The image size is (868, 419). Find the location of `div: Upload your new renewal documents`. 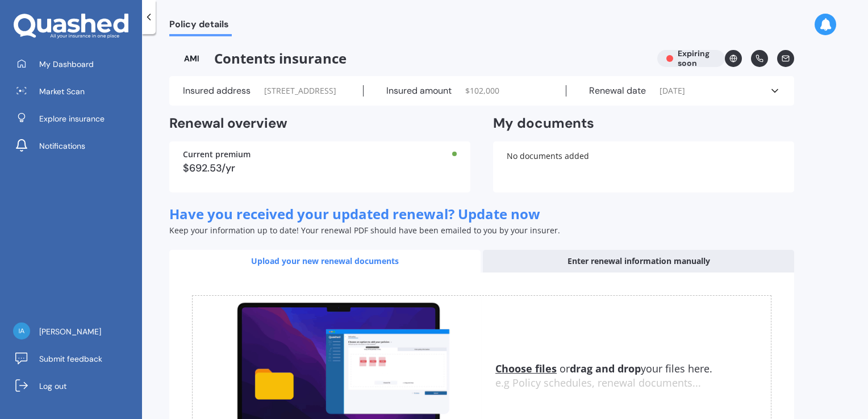

div: Upload your new renewal documents is located at coordinates (325, 261).